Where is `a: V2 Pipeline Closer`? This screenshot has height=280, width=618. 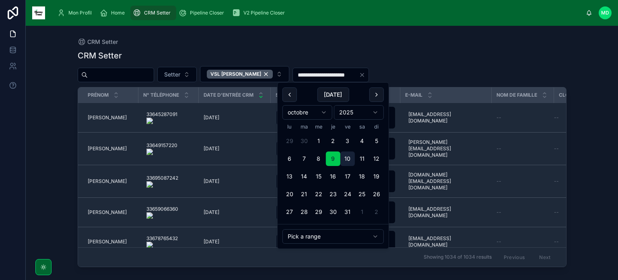 a: V2 Pipeline Closer is located at coordinates (260, 13).